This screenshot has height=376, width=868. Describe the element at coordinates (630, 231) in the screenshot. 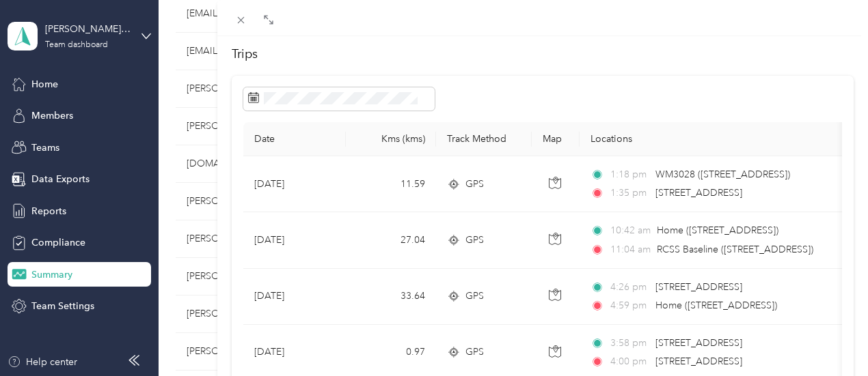

I see `span: 10:42 am` at that location.